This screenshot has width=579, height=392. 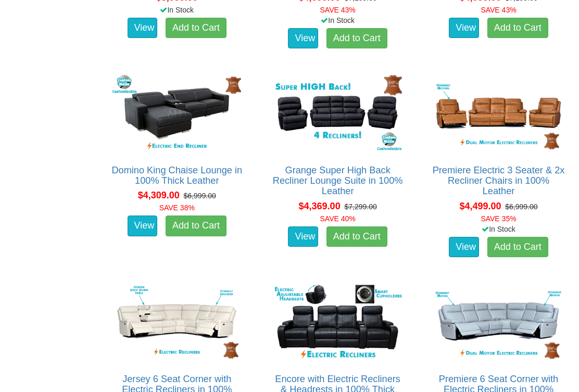 What do you see at coordinates (361, 207) in the screenshot?
I see `del: $7,299.00` at bounding box center [361, 207].